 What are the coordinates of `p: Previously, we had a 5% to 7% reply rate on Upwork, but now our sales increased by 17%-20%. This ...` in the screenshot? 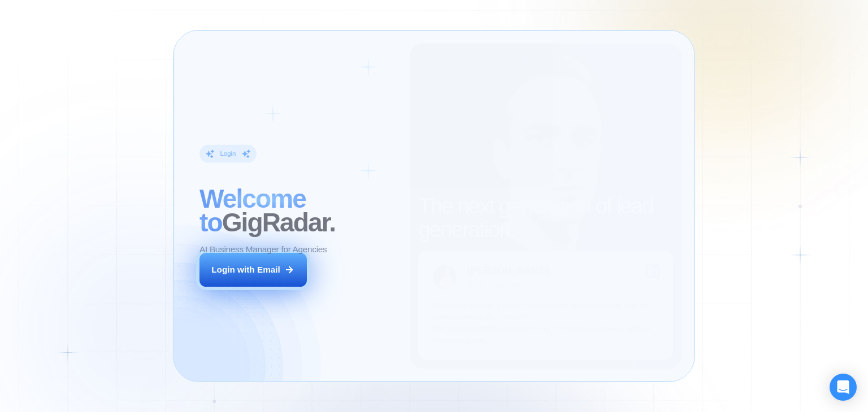 It's located at (546, 323).